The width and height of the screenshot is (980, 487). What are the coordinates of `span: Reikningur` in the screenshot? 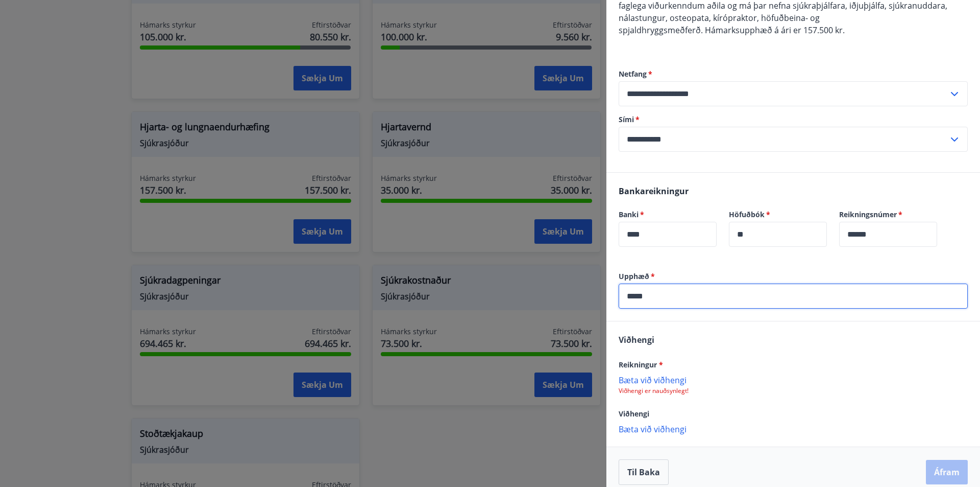 It's located at (641, 364).